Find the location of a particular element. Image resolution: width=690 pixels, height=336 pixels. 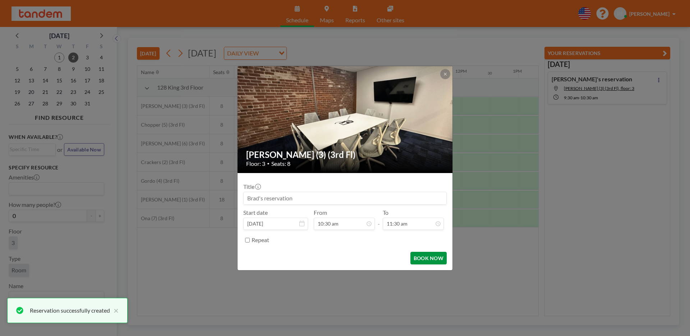

button: BOOK NOW is located at coordinates (428, 258).